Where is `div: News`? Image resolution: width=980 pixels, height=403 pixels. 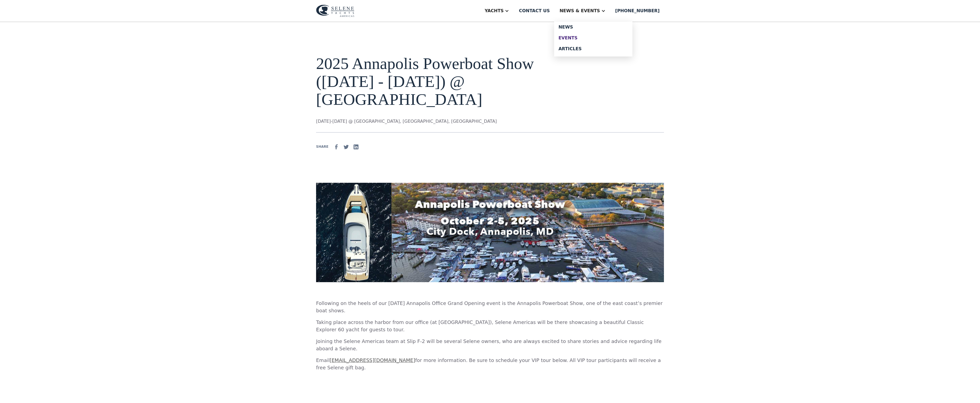 div: News is located at coordinates (593, 27).